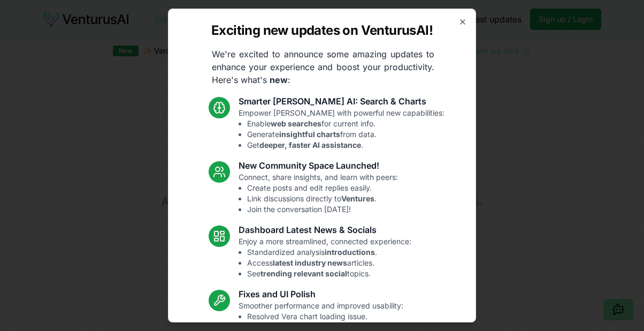 This screenshot has width=644, height=331. What do you see at coordinates (321, 294) in the screenshot?
I see `h3: Fixes and UI Polish` at bounding box center [321, 294].